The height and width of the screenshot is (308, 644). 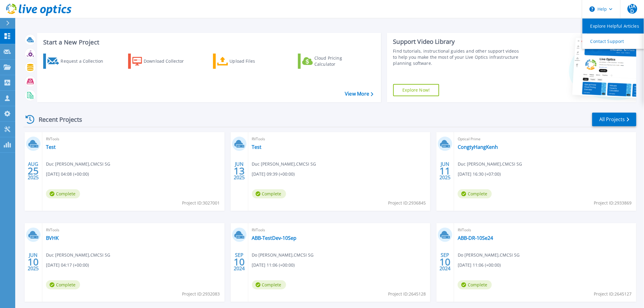 I want to click on span: 13, so click(x=240, y=171).